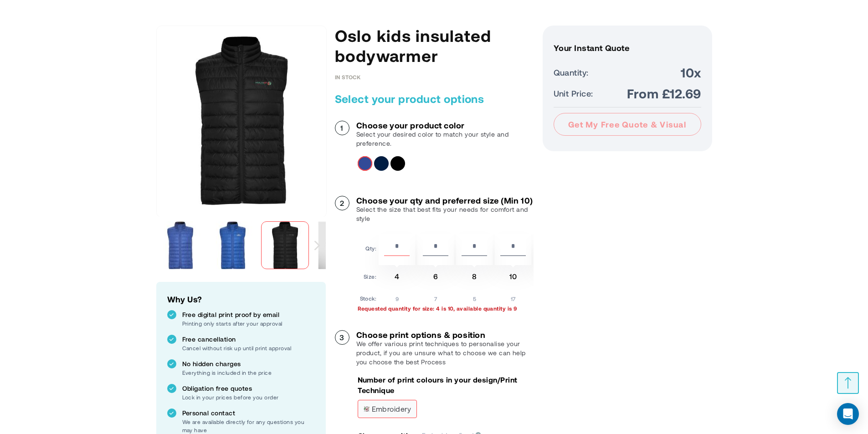  I want to click on td: 5, so click(475, 297).